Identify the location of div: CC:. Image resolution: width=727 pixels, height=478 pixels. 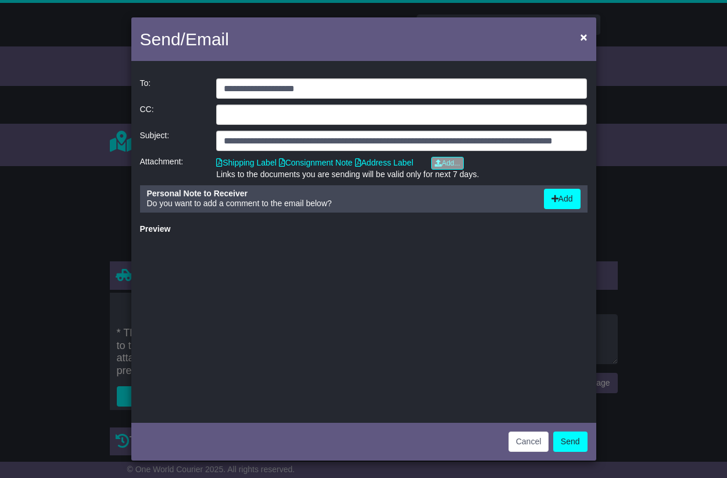
(173, 114).